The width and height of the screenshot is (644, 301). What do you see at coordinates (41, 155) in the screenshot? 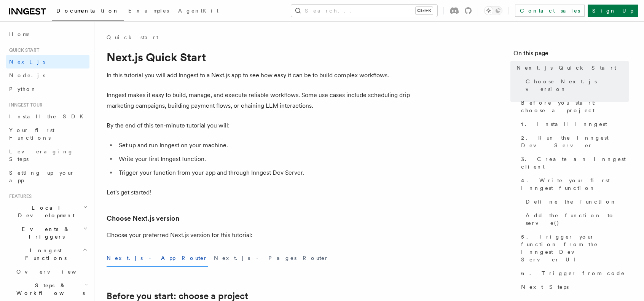
I see `span: Leveraging Steps` at bounding box center [41, 155].